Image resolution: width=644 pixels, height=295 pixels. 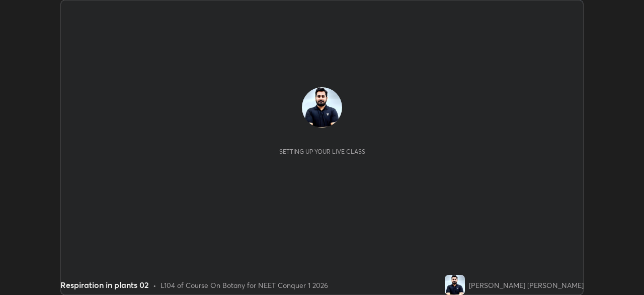 What do you see at coordinates (244, 284) in the screenshot?
I see `div: L104 of Course On Botany for NEET Conquer 1 2026` at bounding box center [244, 284].